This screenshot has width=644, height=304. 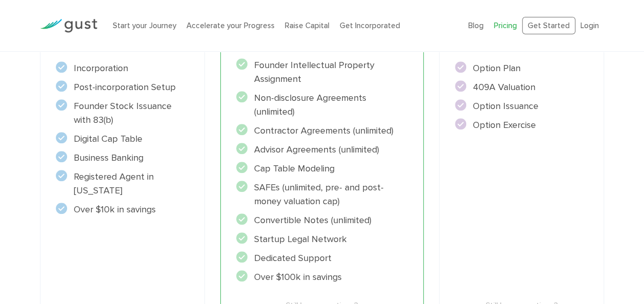 What do you see at coordinates (122, 113) in the screenshot?
I see `li: Founder Stock Issuance with 83(b)` at bounding box center [122, 113].